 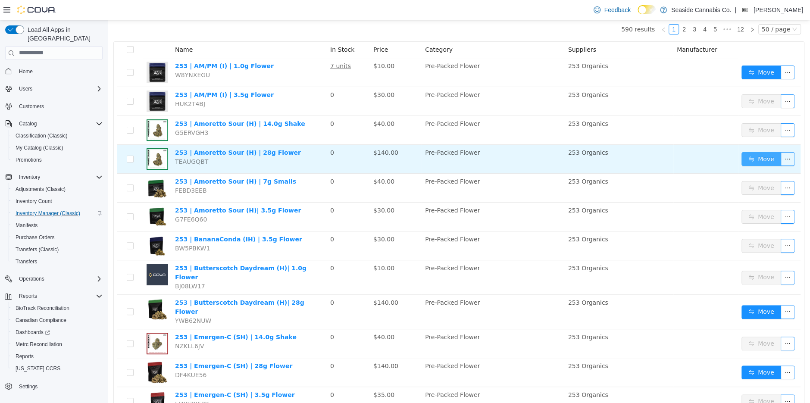 What do you see at coordinates (57, 213) in the screenshot?
I see `button: Inventory Manager (Classic)` at bounding box center [57, 213].